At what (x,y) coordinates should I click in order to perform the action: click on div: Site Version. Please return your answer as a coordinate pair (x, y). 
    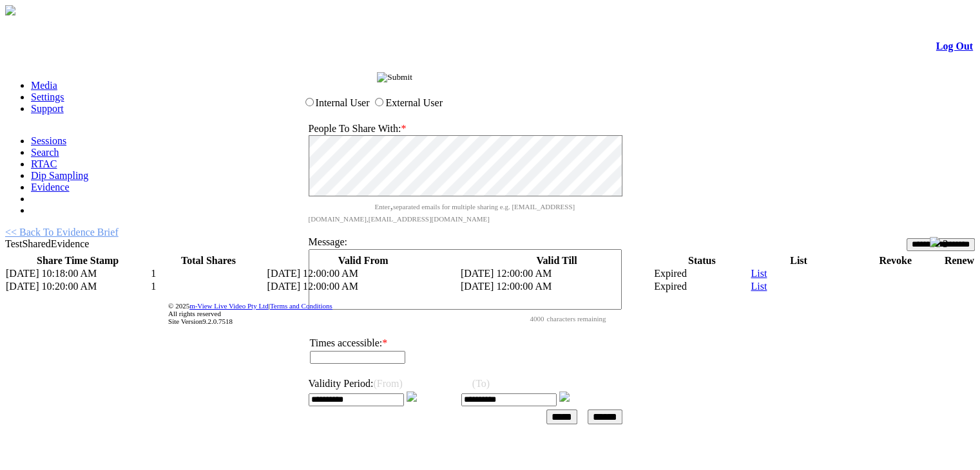
    Looking at the image, I should click on (570, 322).